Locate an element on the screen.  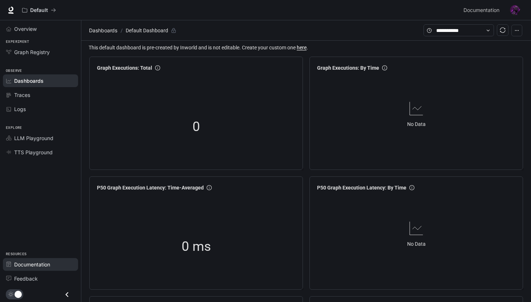
a: LLM Playground is located at coordinates (40, 138).